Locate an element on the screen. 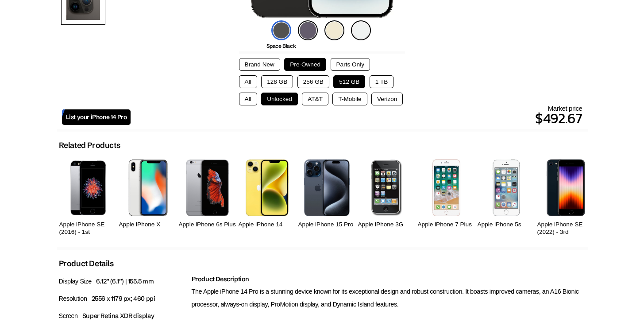  img: iPhone 7 Plus is located at coordinates (446, 187).